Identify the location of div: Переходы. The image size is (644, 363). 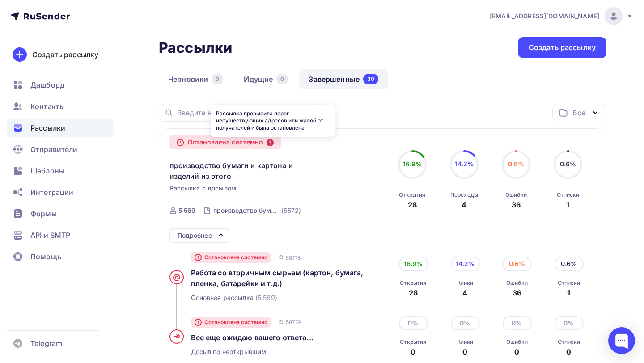
(464, 195).